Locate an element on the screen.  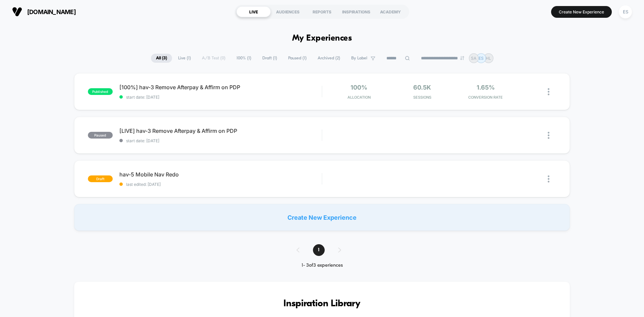
span: 100% is located at coordinates (359, 87).